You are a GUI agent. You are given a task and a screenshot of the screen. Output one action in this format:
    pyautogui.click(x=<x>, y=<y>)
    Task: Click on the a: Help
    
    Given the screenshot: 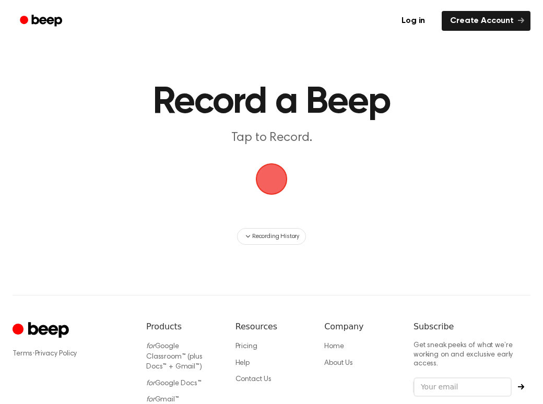 What is the action you would take?
    pyautogui.click(x=242, y=363)
    